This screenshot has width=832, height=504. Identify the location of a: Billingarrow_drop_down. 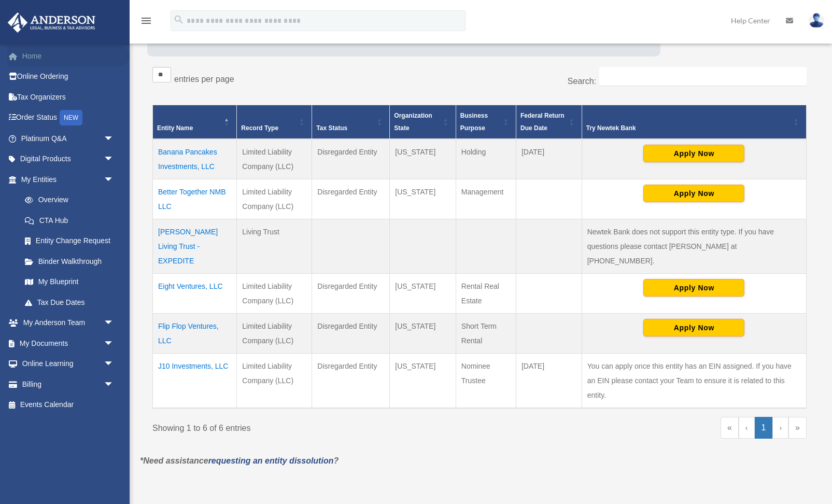
(68, 384).